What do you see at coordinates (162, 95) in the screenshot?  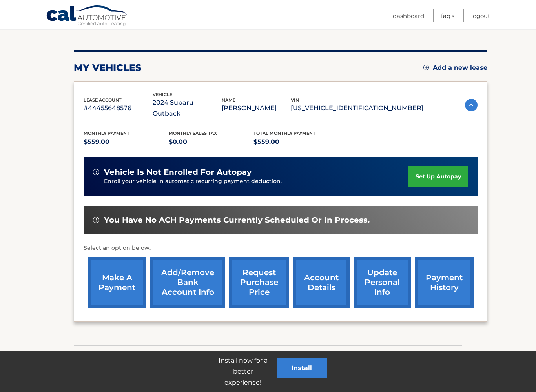 I see `span: vehicle` at bounding box center [162, 95].